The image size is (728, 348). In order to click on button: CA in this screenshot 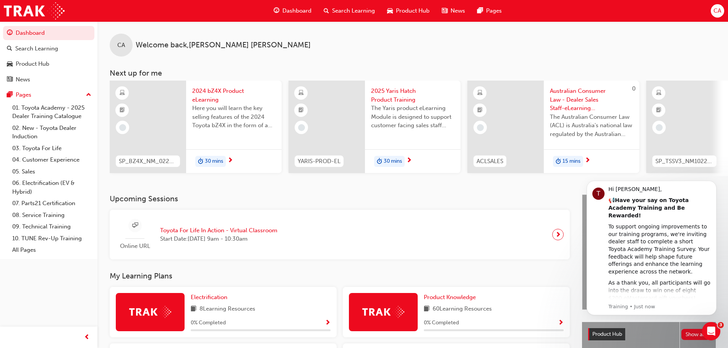, I will do `click(717, 11)`.